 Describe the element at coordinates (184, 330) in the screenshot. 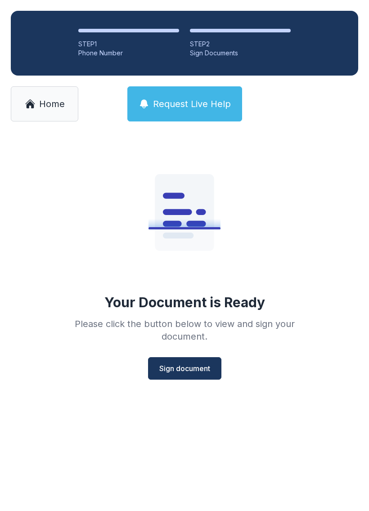

I see `div: Please click the button below to view and sign your document.` at that location.